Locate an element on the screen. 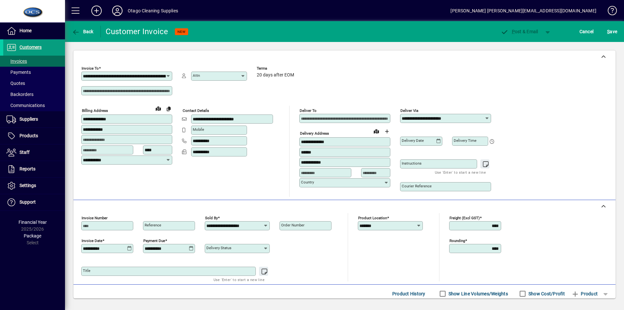  mat-label: Delivery date is located at coordinates (412, 140).